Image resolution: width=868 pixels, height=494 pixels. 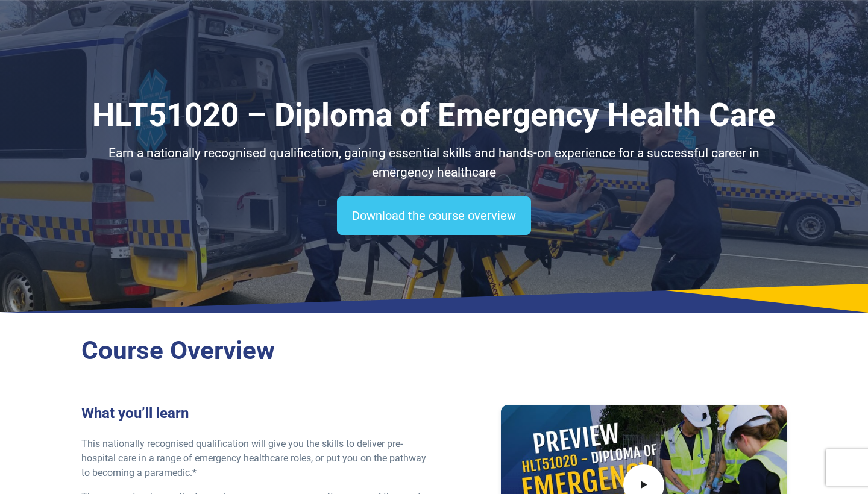 What do you see at coordinates (434, 163) in the screenshot?
I see `p: Earn a nationally recognised qualification, gaining essential skills and hands-on experience for ...` at bounding box center [434, 163].